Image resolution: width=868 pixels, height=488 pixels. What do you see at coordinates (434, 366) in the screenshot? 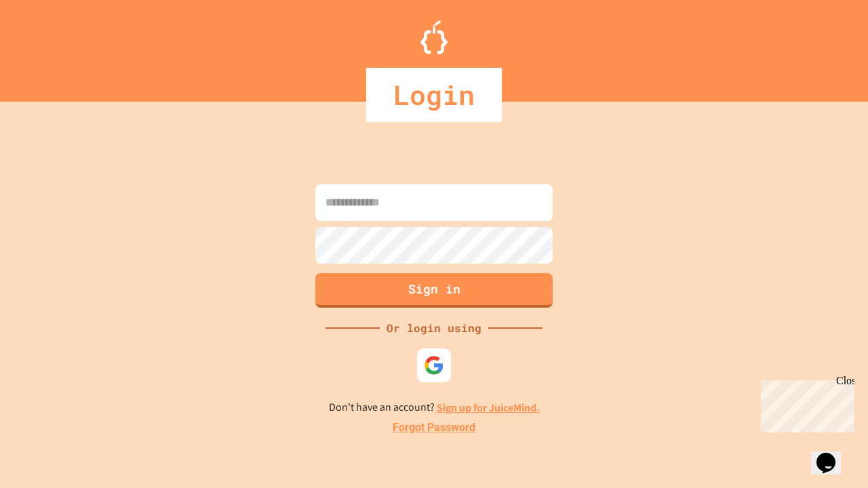
I see `img: google-icon.svg` at bounding box center [434, 366].